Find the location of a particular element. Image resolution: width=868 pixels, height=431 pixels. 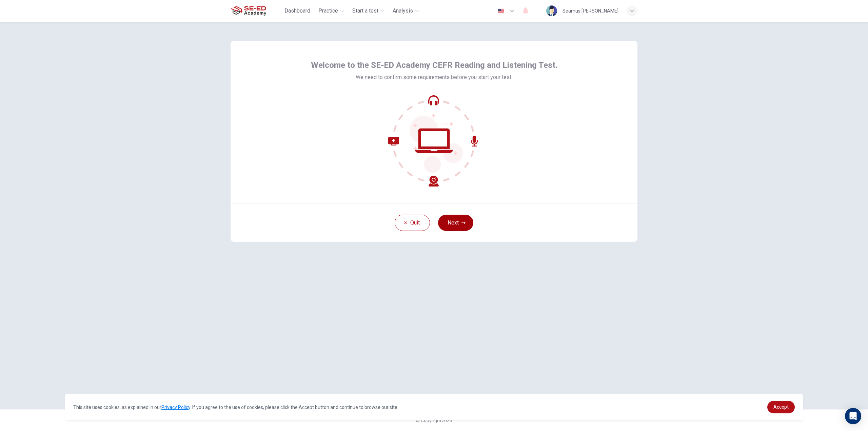

span: Dashboard is located at coordinates (297, 11).